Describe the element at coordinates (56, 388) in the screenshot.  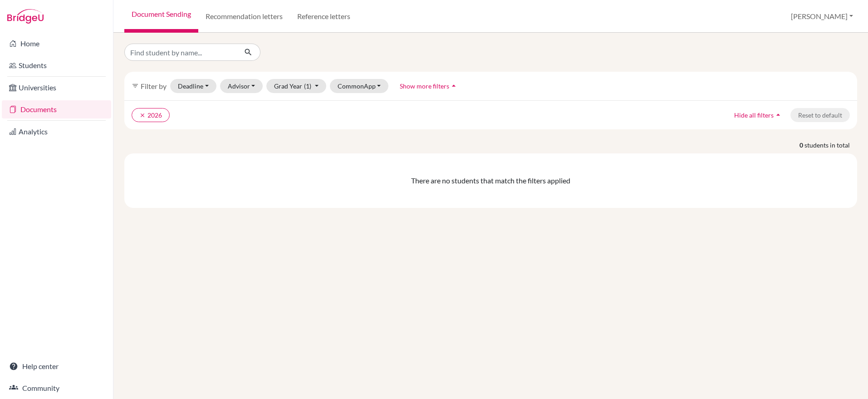
I see `a: Community` at that location.